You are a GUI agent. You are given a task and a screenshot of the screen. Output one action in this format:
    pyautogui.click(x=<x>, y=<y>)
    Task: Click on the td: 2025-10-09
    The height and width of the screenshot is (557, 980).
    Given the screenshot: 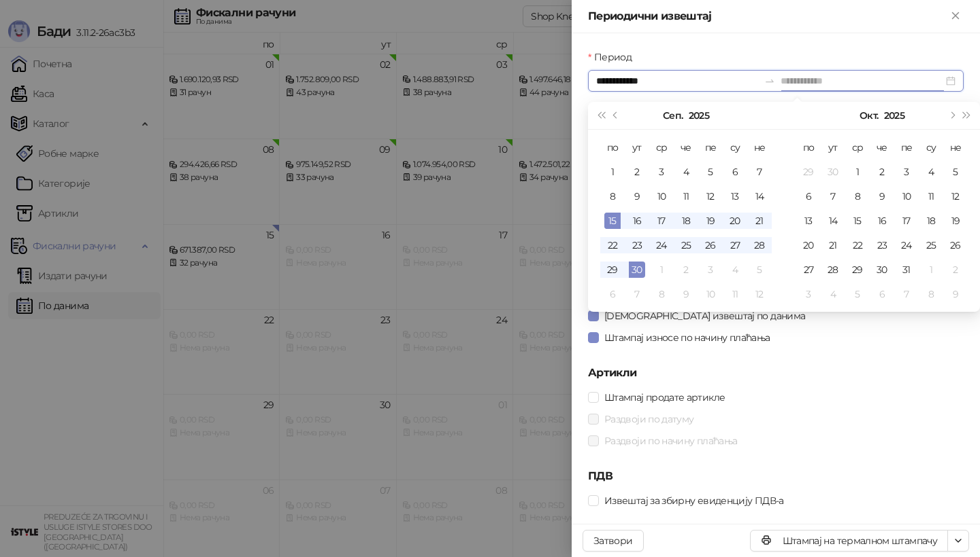 What is the action you would take?
    pyautogui.click(x=685, y=294)
    